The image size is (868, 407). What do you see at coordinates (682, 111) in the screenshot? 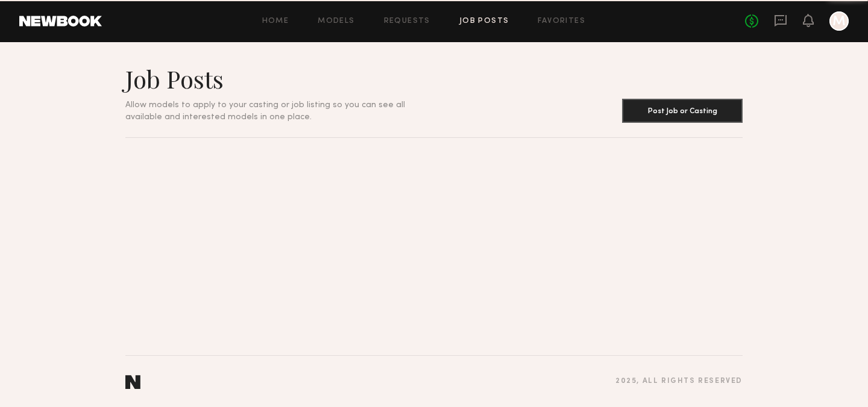
I see `a: Post Job or Casting` at bounding box center [682, 111].